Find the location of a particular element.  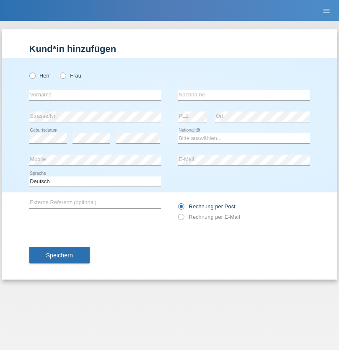

label: Rechnung per E-Mail is located at coordinates (209, 217).